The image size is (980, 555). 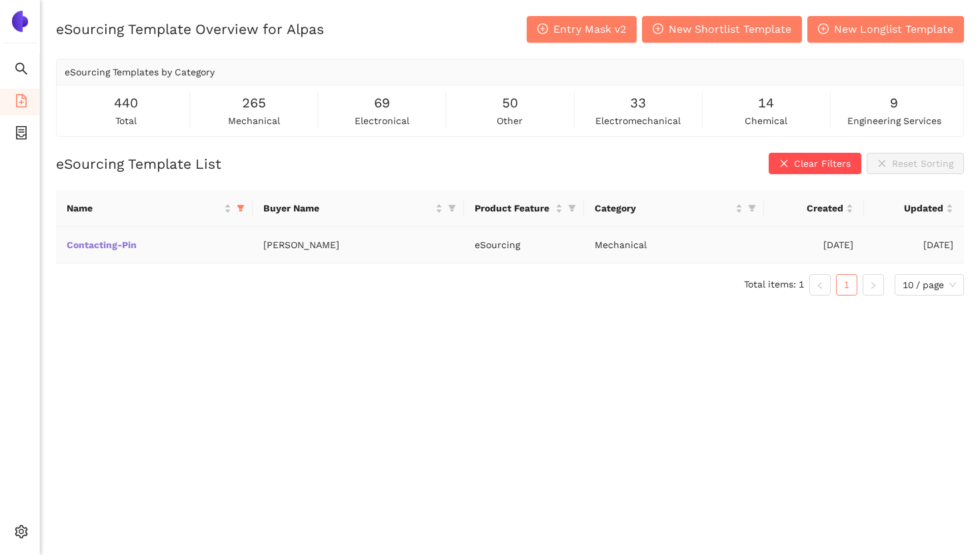 What do you see at coordinates (873, 286) in the screenshot?
I see `span: right` at bounding box center [873, 286].